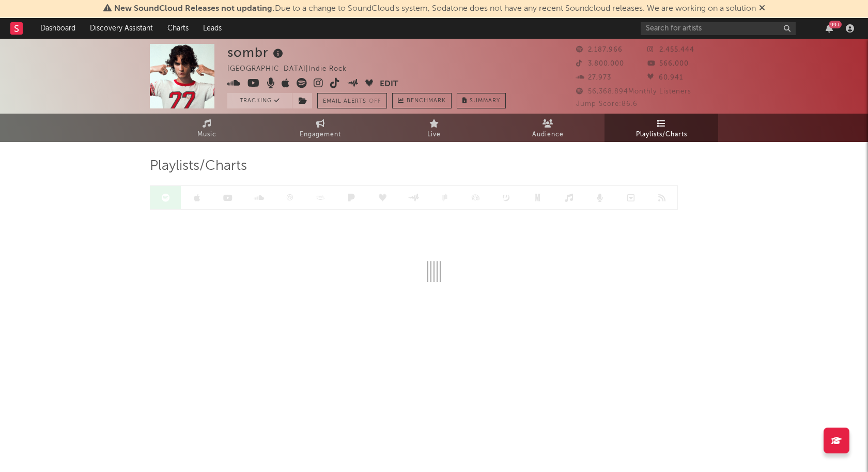  I want to click on span: Dismiss, so click(762, 9).